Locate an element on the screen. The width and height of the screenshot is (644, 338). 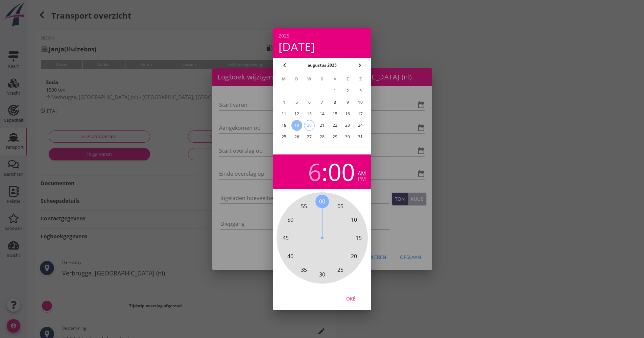
button: 31 is located at coordinates (360, 137).